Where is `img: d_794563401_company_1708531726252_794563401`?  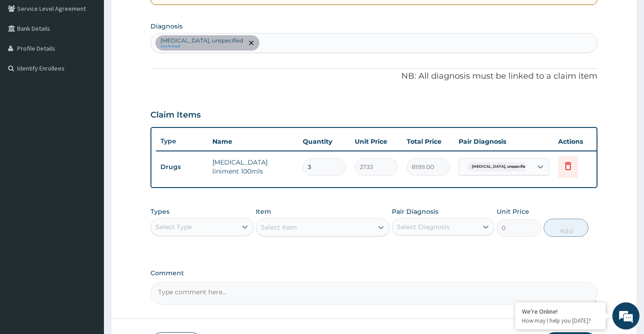
img: d_794563401_company_1708531726252_794563401 is located at coordinates (26, 57).